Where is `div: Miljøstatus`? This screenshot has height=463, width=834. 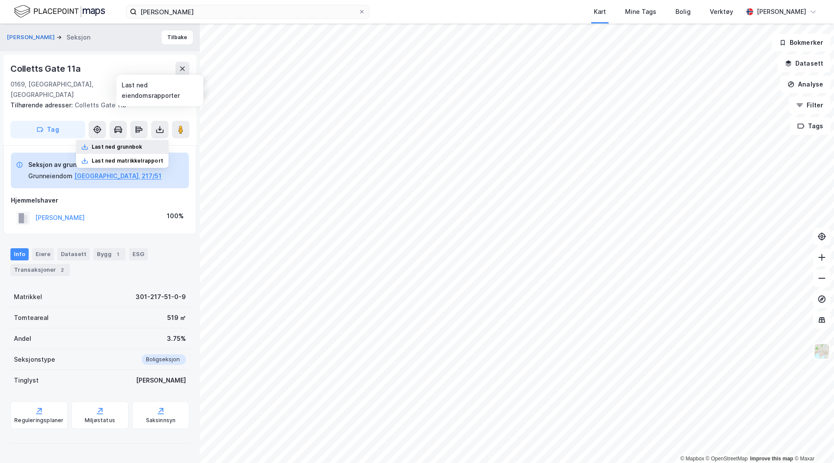 div: Miljøstatus is located at coordinates (100, 420).